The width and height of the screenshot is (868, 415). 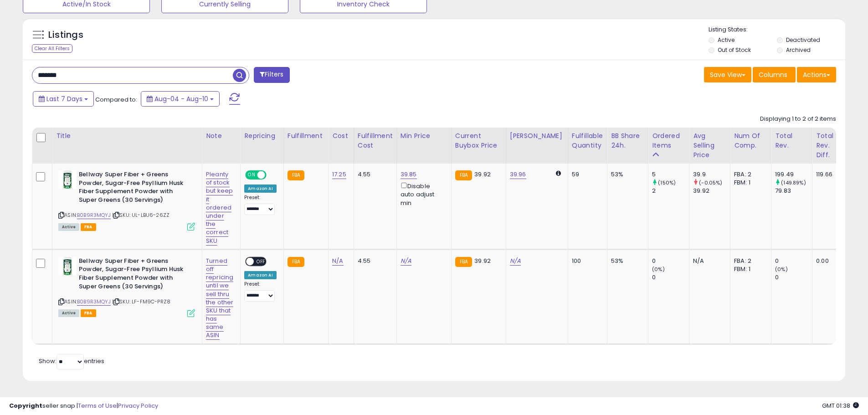 What do you see at coordinates (825, 261) in the screenshot?
I see `div: 0.00` at bounding box center [825, 261].